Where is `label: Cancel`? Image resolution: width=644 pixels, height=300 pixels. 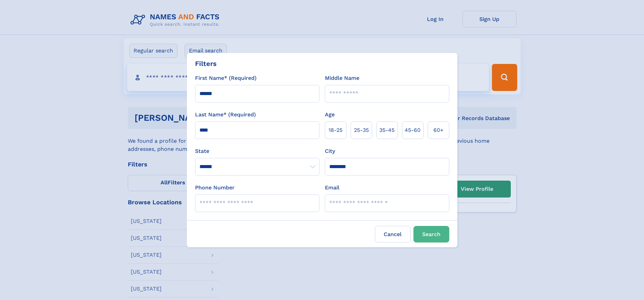
label: Cancel is located at coordinates (393, 233).